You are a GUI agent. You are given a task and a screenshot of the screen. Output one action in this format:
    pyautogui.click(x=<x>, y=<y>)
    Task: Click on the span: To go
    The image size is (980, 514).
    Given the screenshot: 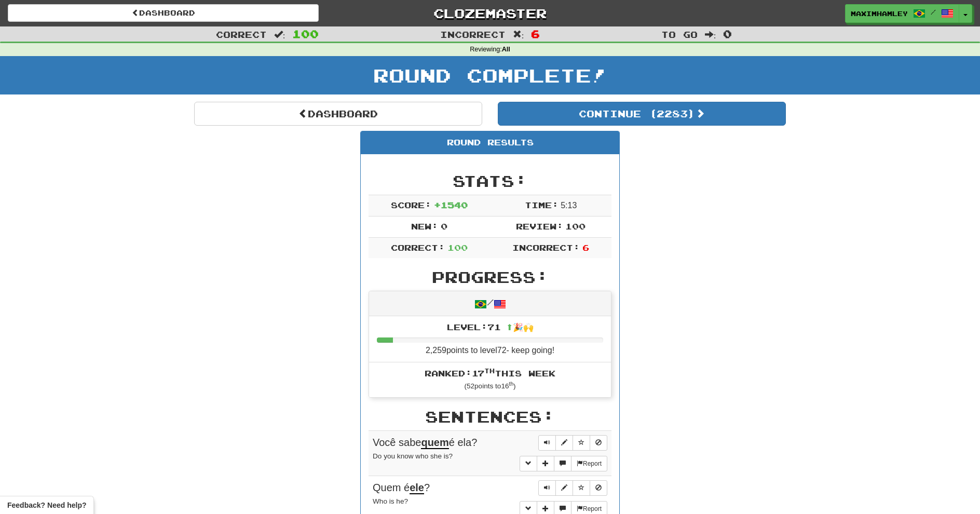 What is the action you would take?
    pyautogui.click(x=680, y=34)
    